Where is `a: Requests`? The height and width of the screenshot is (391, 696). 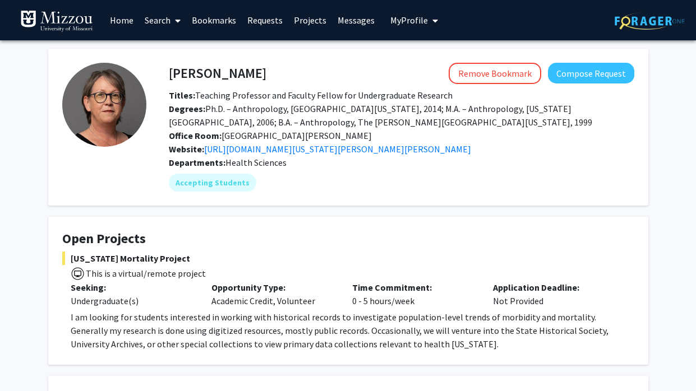
a: Requests is located at coordinates (265, 20).